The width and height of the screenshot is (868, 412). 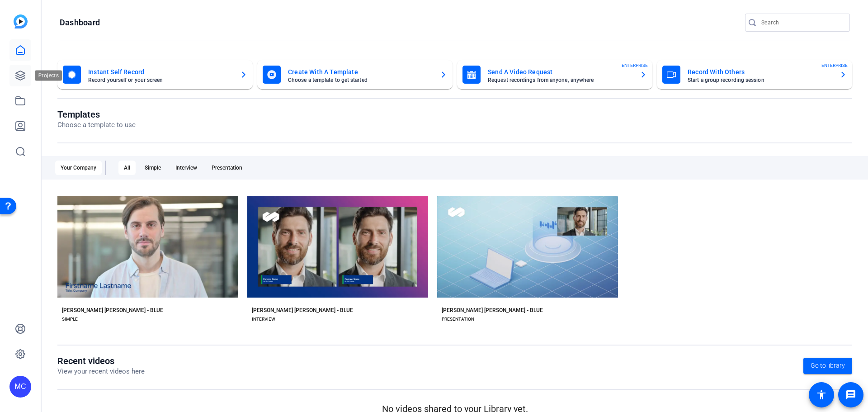 I want to click on p: Choose a template to use, so click(x=96, y=125).